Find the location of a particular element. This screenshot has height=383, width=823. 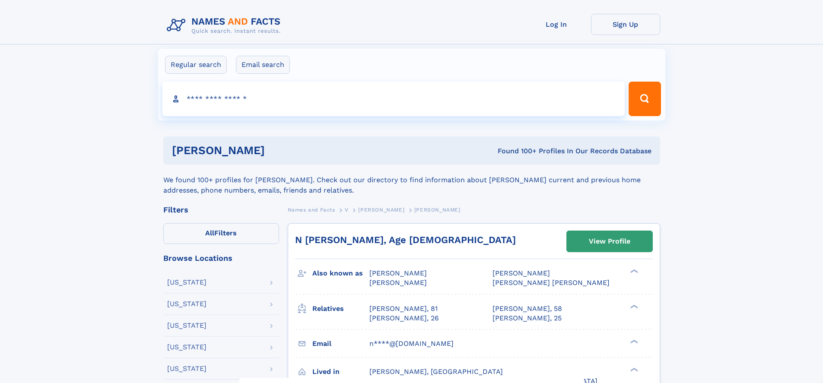

a: View Profile is located at coordinates (610, 242).